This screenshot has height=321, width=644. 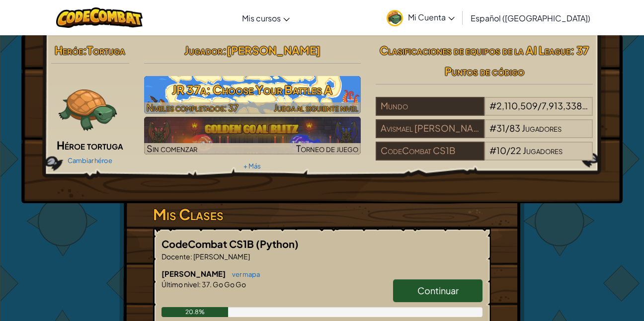 What do you see at coordinates (253, 135) in the screenshot?
I see `img: Golden Goal` at bounding box center [253, 135].